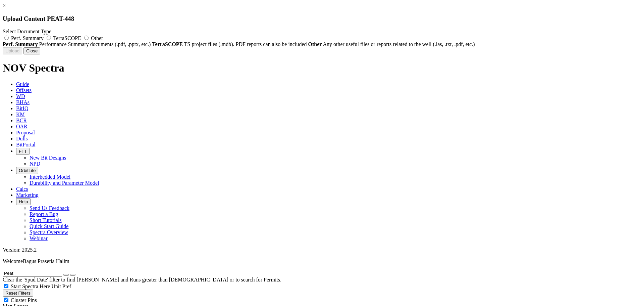 Image resolution: width=644 pixels, height=306 pixels. What do you see at coordinates (399, 44) in the screenshot?
I see `span: Any other useful files or reports related to the well (.las, .txt, .pdf, etc.)` at bounding box center [399, 44].